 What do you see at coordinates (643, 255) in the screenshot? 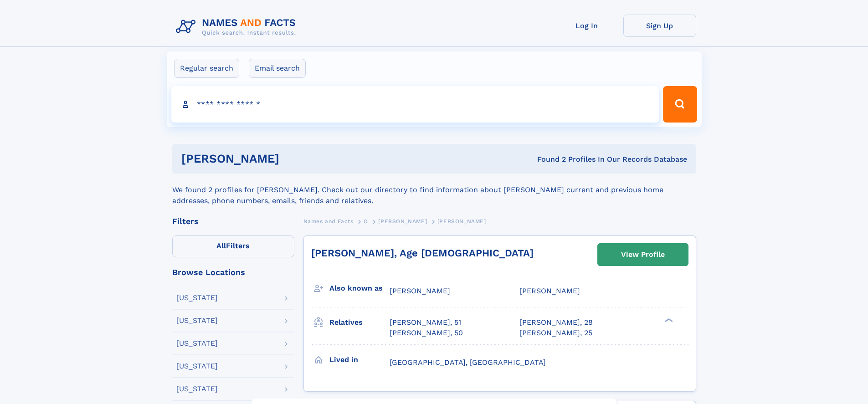
I see `a: View Profile` at bounding box center [643, 255].